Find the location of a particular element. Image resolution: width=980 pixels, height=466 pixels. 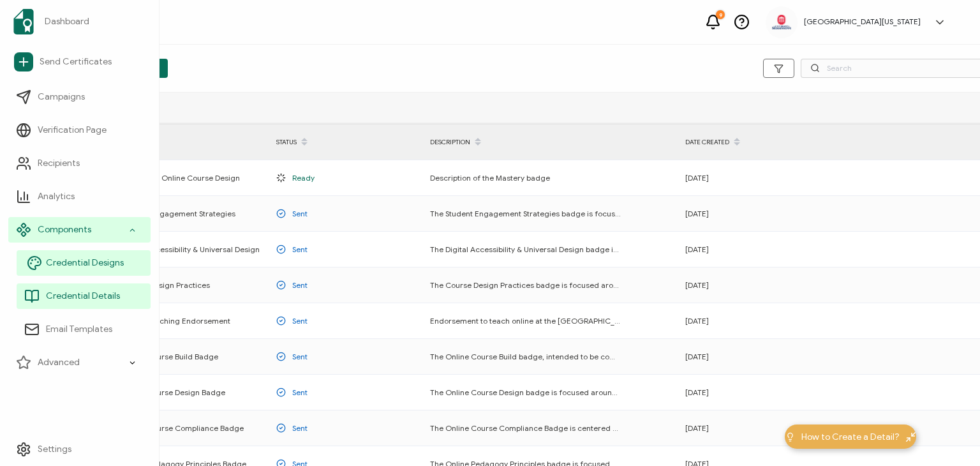

span: The Student Engagement Strategies badge is focused around practical strategies for active learnin... is located at coordinates (525, 213).